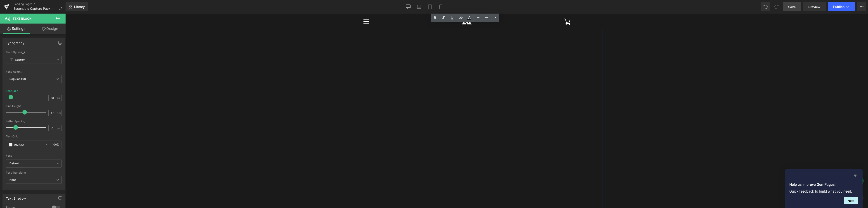  I want to click on span: Preview, so click(814, 7).